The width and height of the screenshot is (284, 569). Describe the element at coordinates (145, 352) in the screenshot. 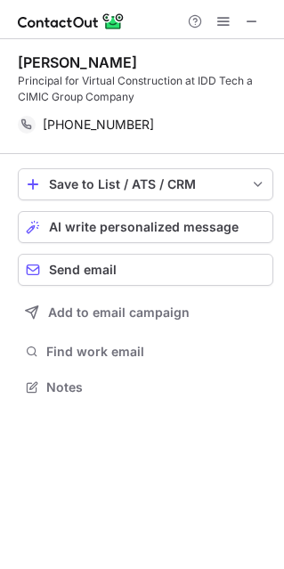

I see `button: Find work email` at that location.